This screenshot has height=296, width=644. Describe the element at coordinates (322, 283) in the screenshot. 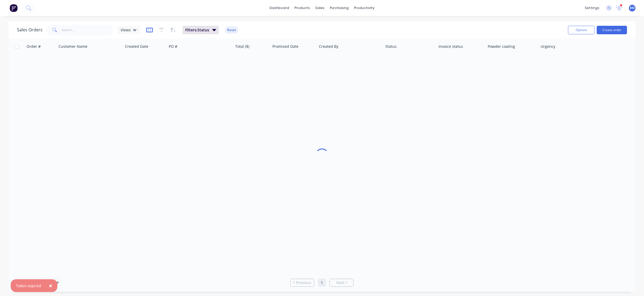

I see `ul: Pagination` at that location.